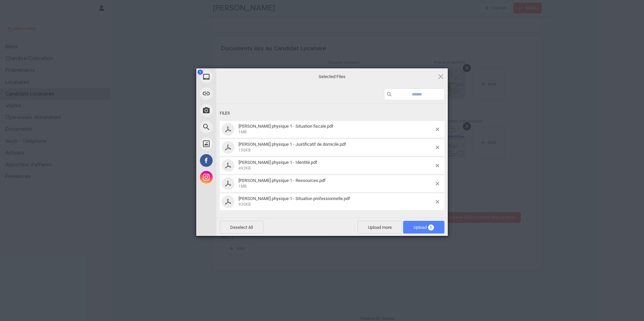 The height and width of the screenshot is (321, 644). Describe the element at coordinates (236, 177) in the screenshot. I see `div: Instagram` at that location.